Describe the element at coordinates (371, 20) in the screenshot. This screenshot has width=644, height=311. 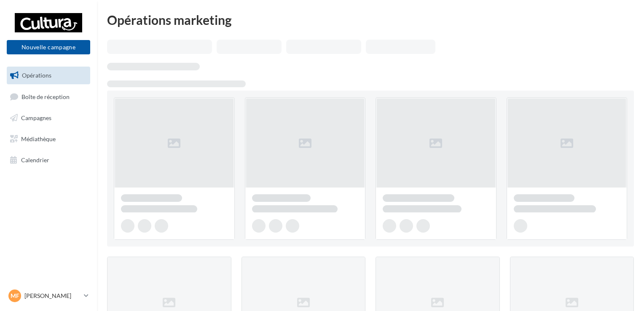
I see `div: Opérations marketing` at that location.